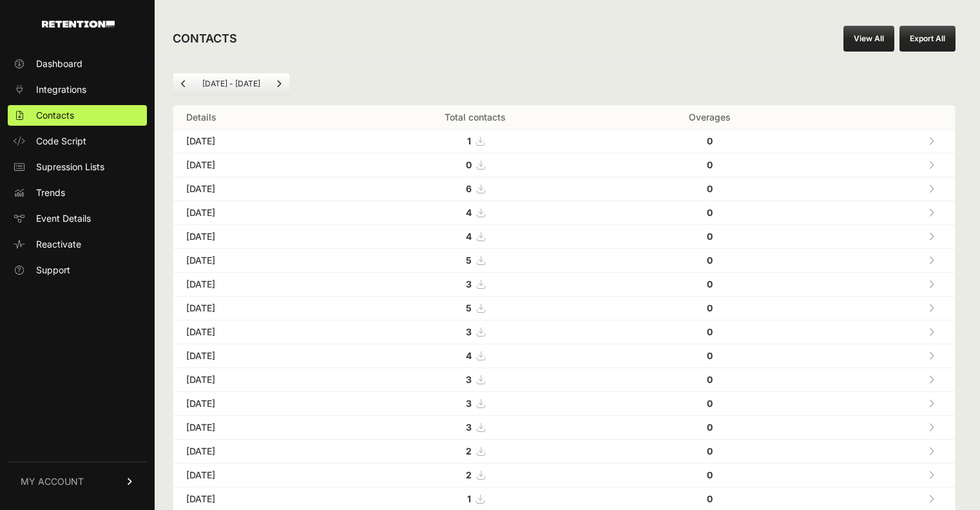  What do you see at coordinates (183, 84) in the screenshot?
I see `a: Previous` at bounding box center [183, 84].